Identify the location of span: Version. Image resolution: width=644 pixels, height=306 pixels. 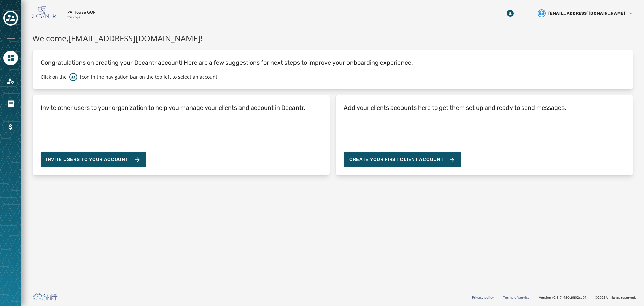
(564, 297).